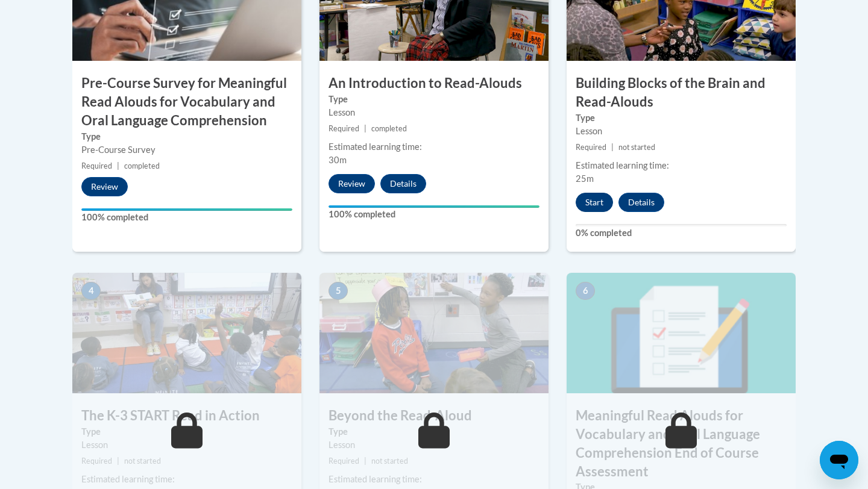  Describe the element at coordinates (585, 291) in the screenshot. I see `span: 6` at that location.